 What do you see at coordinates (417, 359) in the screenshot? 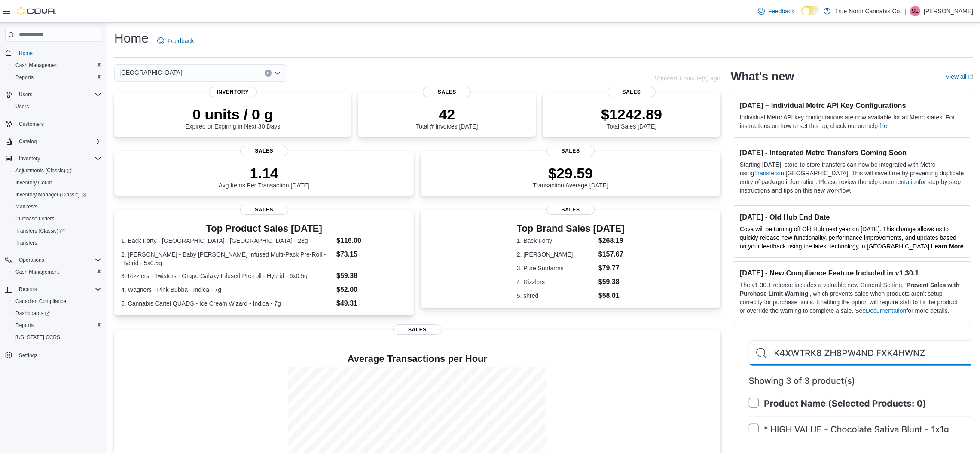
I see `h4: Average Transactions per Hour` at bounding box center [417, 359].